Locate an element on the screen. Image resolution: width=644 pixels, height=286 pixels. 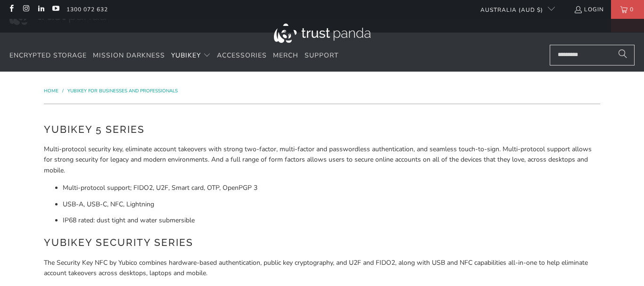
img: Trust Panda Australia is located at coordinates (322, 33).